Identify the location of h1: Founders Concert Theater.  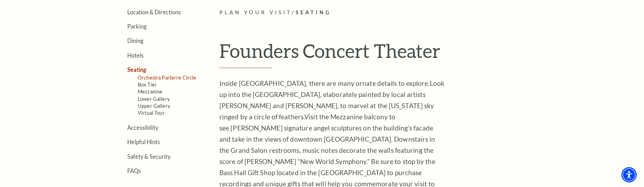
(379, 53).